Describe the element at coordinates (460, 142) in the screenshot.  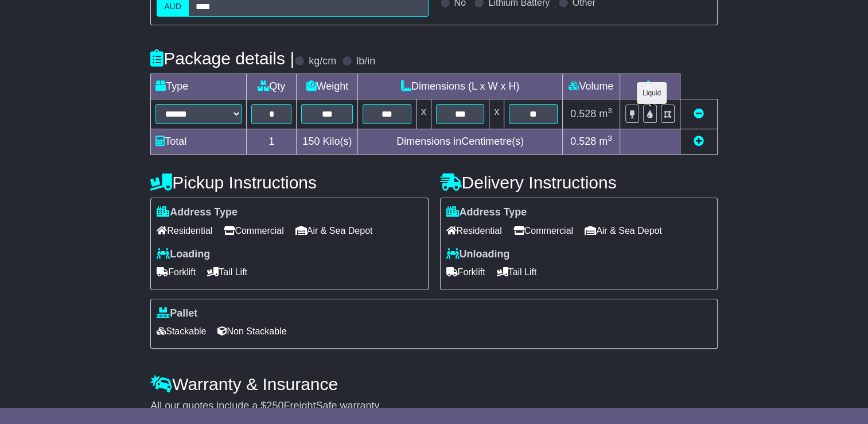
I see `td: Dimensions in Centimetre(s)` at that location.